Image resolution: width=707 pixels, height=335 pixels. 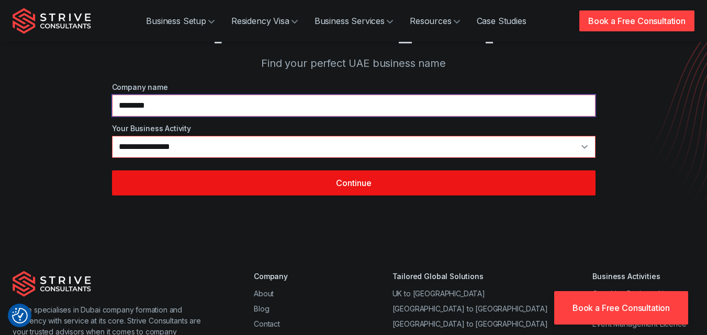 What do you see at coordinates (354, 21) in the screenshot?
I see `a: Business Services` at bounding box center [354, 21].